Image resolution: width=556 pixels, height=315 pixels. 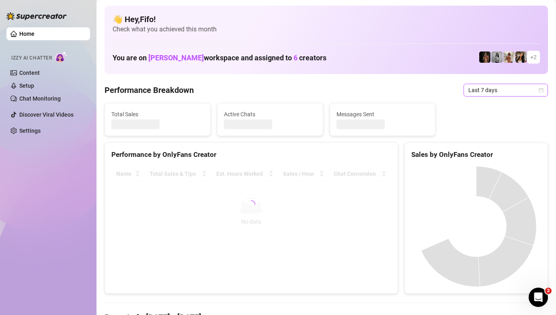 What do you see at coordinates (158, 114) in the screenshot?
I see `span: Total Sales` at bounding box center [158, 114].